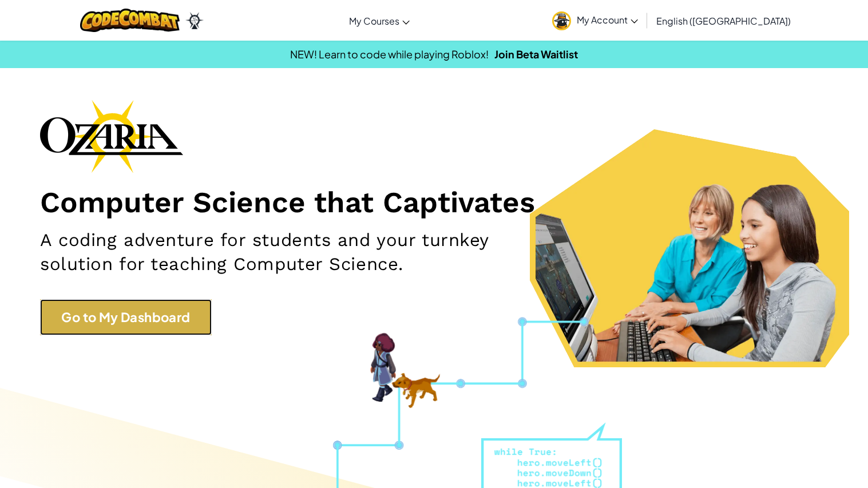 This screenshot has height=488, width=868. Describe the element at coordinates (561, 21) in the screenshot. I see `img: avatar` at that location.